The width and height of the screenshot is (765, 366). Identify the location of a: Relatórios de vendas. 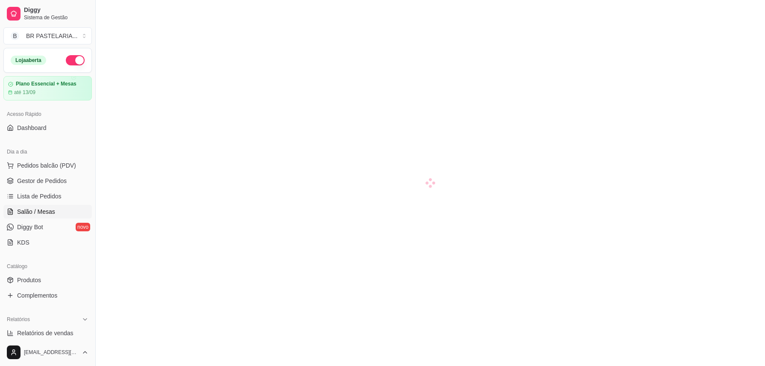
(47, 333).